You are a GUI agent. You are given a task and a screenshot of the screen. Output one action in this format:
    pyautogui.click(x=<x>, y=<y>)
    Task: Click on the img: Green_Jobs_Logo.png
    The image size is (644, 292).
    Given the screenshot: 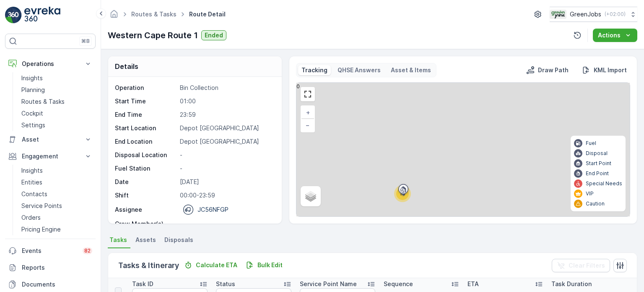 What is the action you would take?
    pyautogui.click(x=558, y=14)
    